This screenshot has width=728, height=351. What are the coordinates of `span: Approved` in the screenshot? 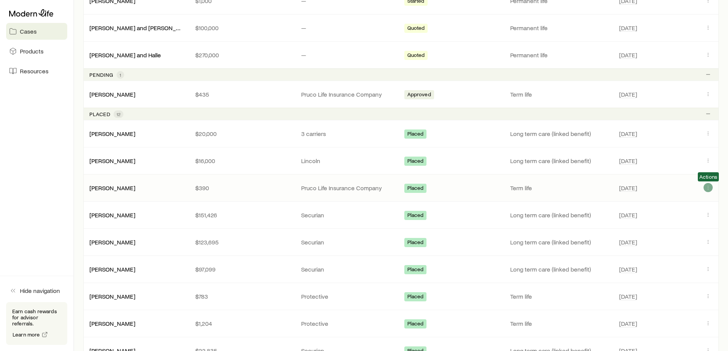 It's located at (419, 95).